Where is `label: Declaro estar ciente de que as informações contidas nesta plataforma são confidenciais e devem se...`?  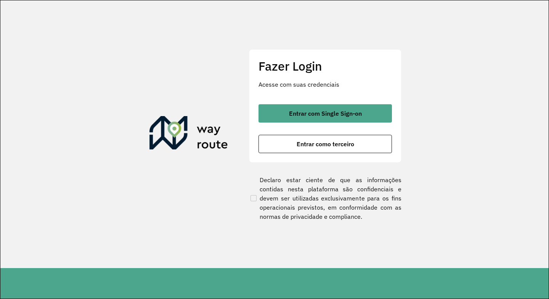
label: Declaro estar ciente de que as informações contidas nesta plataforma são confidenciais e devem se... is located at coordinates (325, 198).